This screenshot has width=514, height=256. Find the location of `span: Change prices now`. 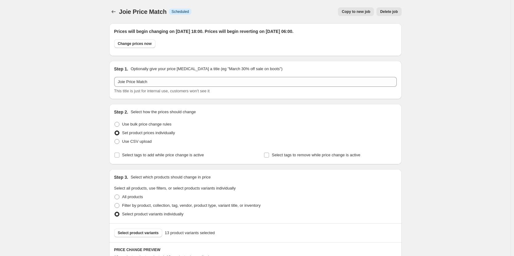

span: Change prices now is located at coordinates (135, 44).